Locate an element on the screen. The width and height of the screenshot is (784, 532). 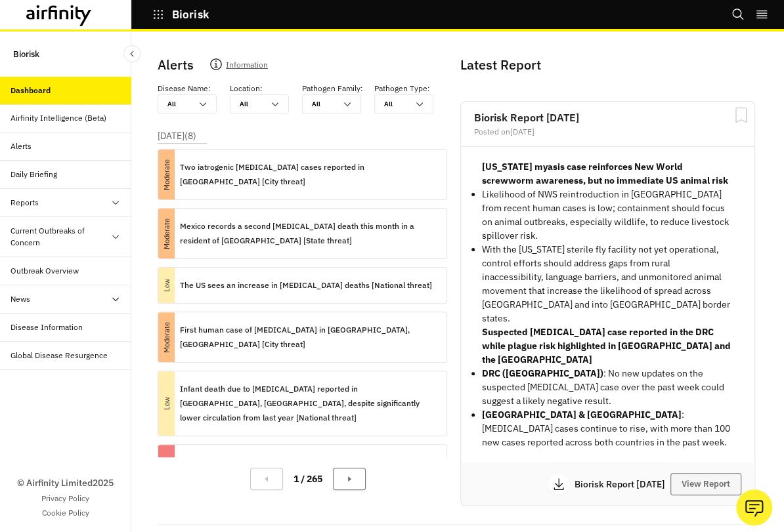
div: Current Outbreaks of Concern is located at coordinates (60, 237).